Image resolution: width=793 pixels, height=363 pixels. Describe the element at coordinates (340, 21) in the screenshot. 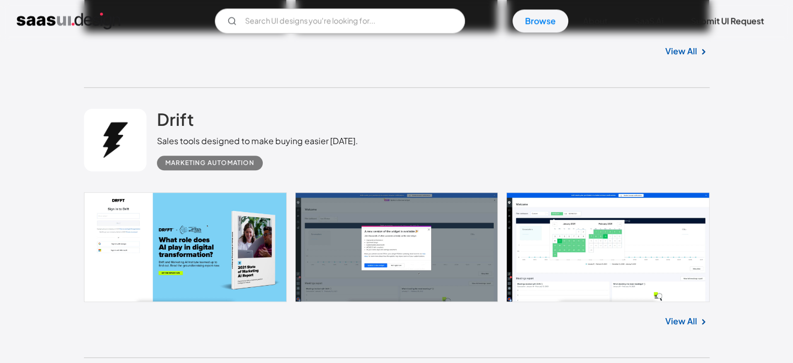

I see `form: Email Form` at that location.